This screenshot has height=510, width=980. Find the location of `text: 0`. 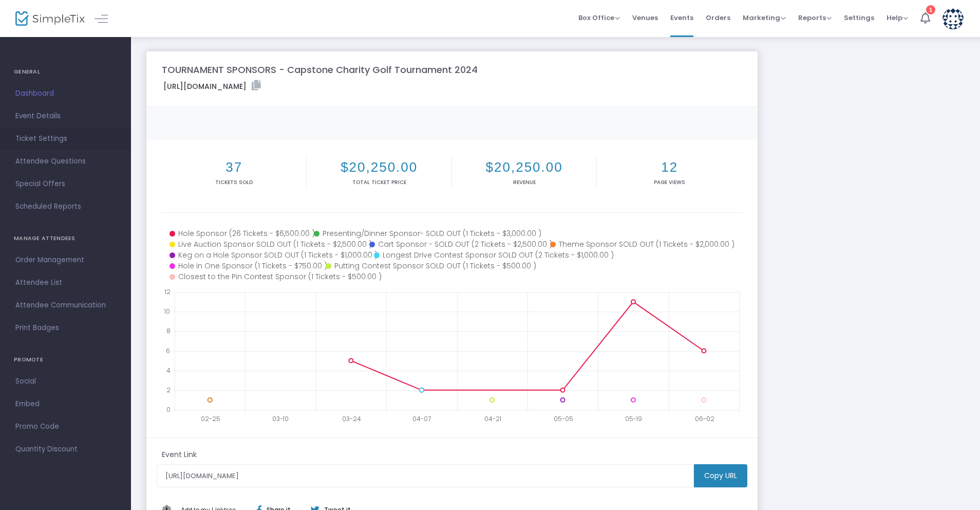

text: 0 is located at coordinates (169, 409).